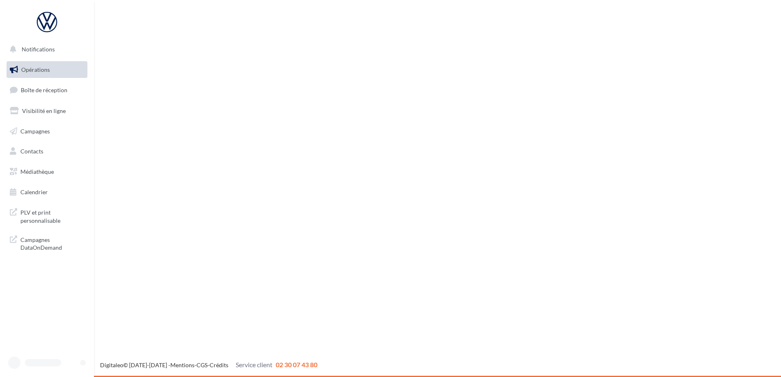 This screenshot has width=781, height=377. What do you see at coordinates (36, 69) in the screenshot?
I see `span: Opérations` at bounding box center [36, 69].